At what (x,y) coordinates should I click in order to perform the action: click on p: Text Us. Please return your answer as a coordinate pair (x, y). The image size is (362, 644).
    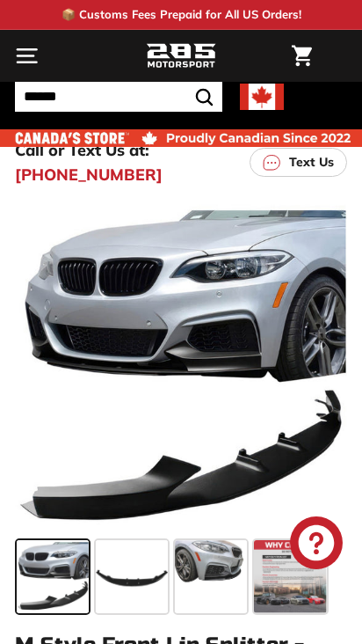
    Looking at the image, I should click on (311, 162).